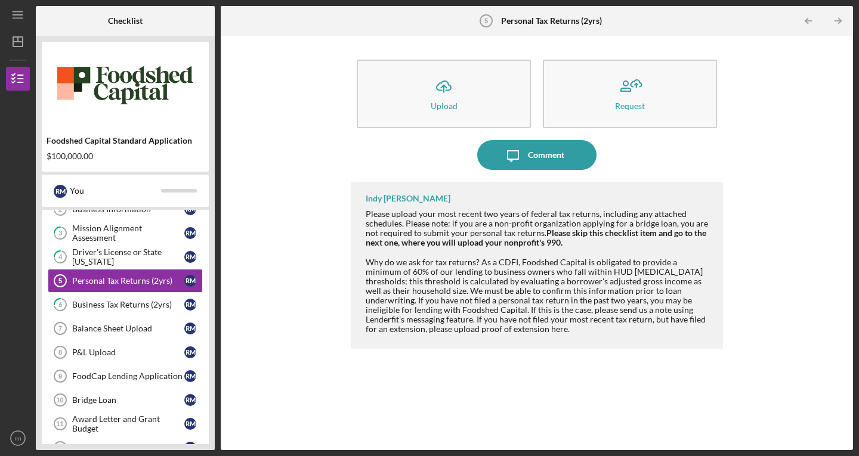 The height and width of the screenshot is (456, 859). I want to click on div: Balance Sheet Upload, so click(128, 329).